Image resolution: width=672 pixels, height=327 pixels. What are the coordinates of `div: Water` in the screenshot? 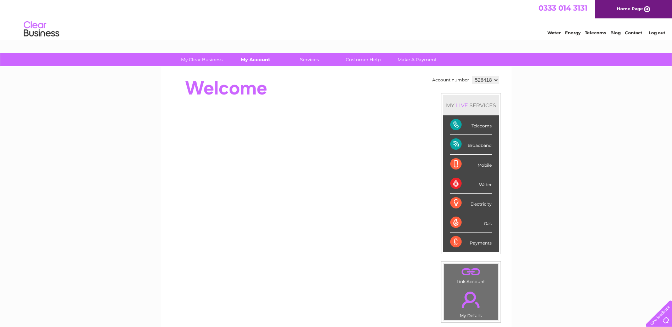 It's located at (471, 184).